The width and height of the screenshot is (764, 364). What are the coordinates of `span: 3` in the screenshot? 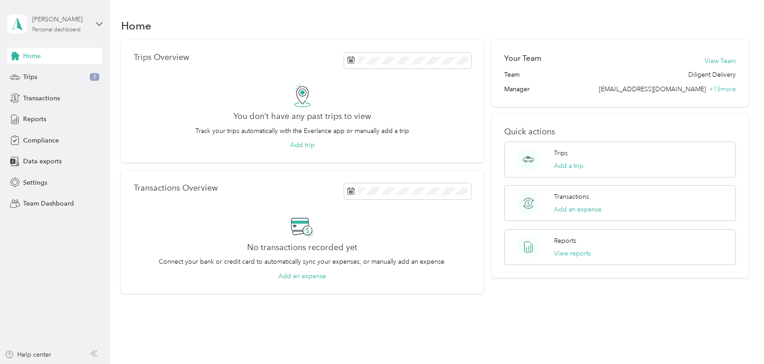 It's located at (94, 77).